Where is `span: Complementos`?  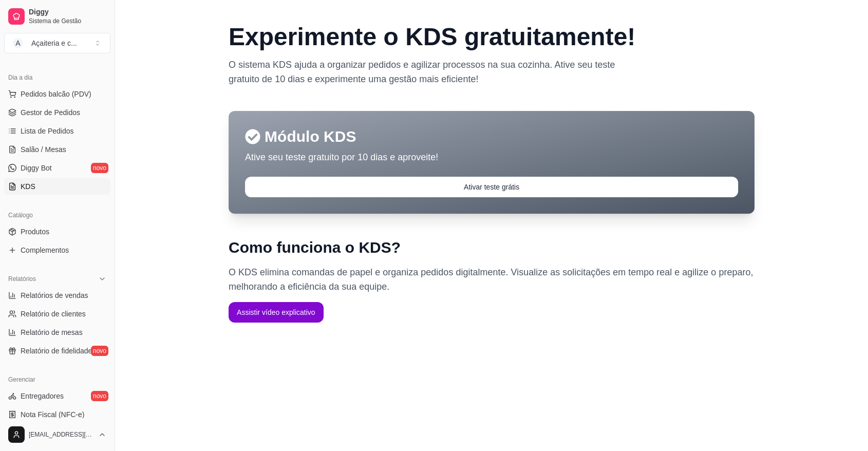 span: Complementos is located at coordinates (45, 250).